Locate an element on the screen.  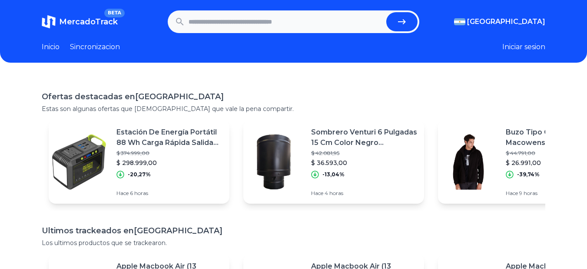
p: Los ultimos productos que se trackearon. is located at coordinates (293, 242).